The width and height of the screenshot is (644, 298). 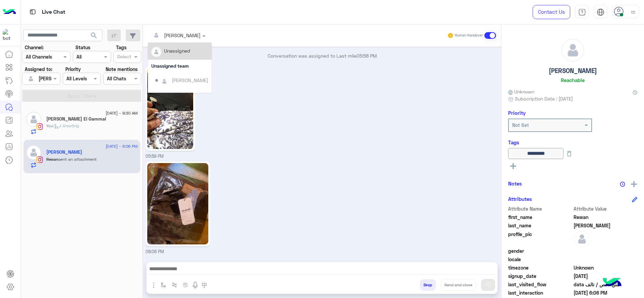 I want to click on img: Trigger scenario, so click(x=174, y=285).